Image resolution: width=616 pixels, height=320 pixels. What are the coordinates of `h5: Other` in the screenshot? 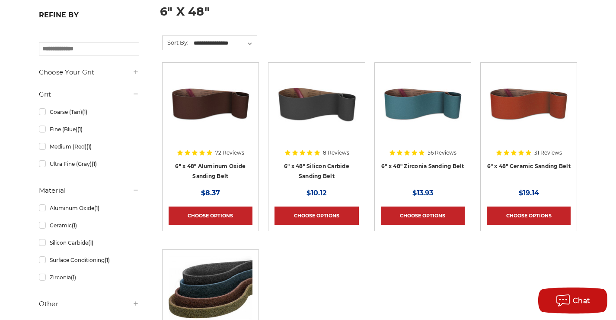 It's located at (89, 304).